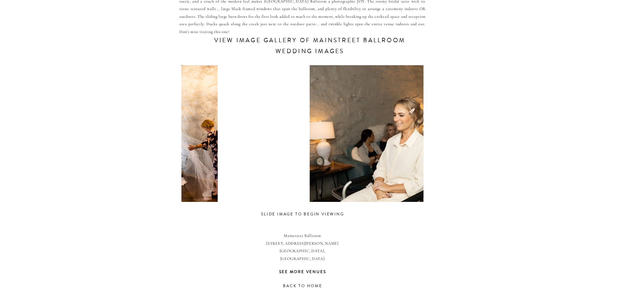  I want to click on h2: view image gallery of mainstreet ballroom wedding images, so click(309, 47).